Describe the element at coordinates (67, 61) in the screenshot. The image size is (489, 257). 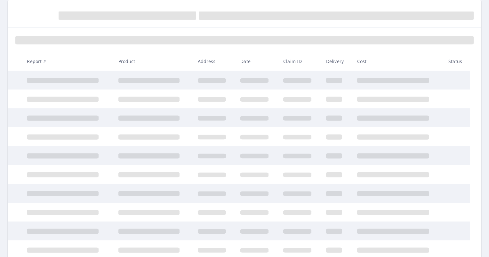
I see `th: Report #` at that location.